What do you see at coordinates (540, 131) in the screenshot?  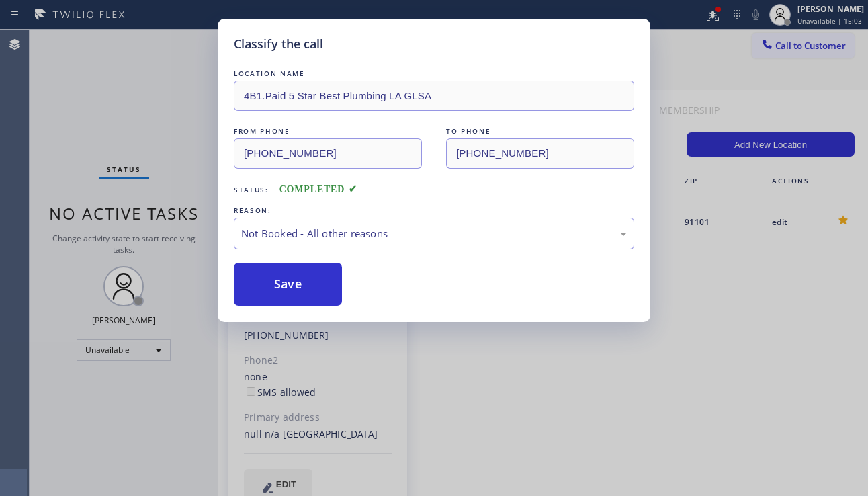 I see `div: TO PHONE` at bounding box center [540, 131].